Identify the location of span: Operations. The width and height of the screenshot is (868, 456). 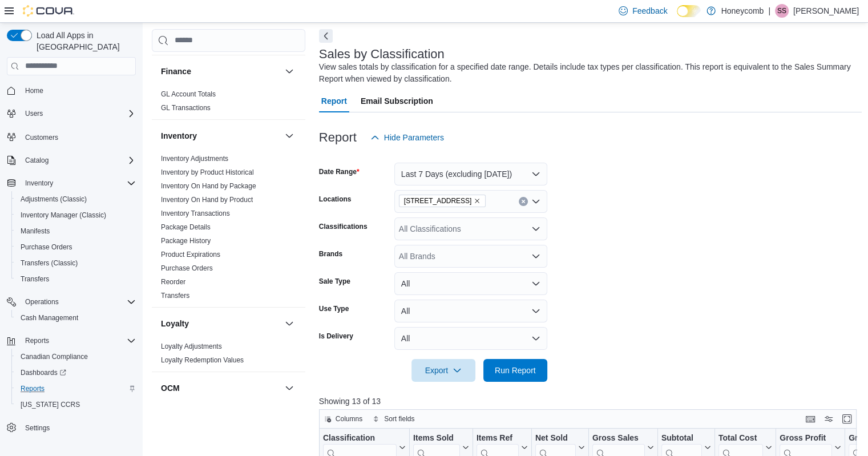
(42, 301).